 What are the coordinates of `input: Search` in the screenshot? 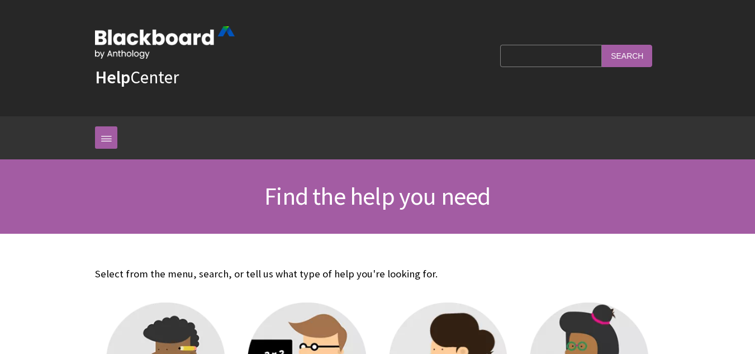 It's located at (627, 55).